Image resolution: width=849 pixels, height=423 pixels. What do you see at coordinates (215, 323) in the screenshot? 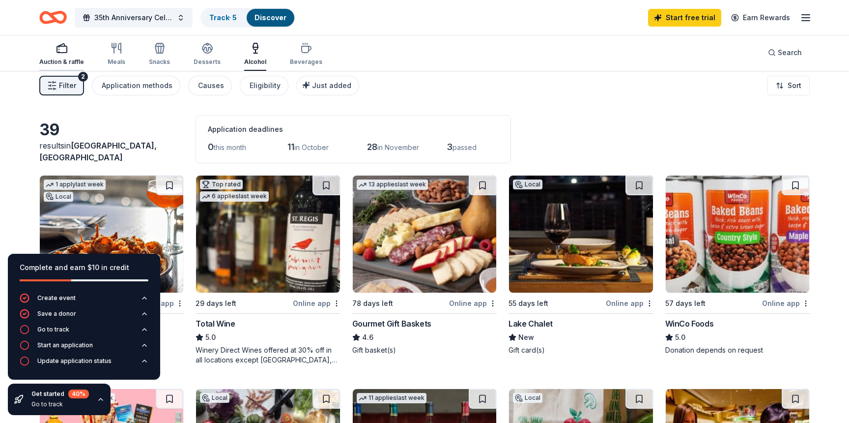
I see `div: Total Wine` at bounding box center [215, 323].